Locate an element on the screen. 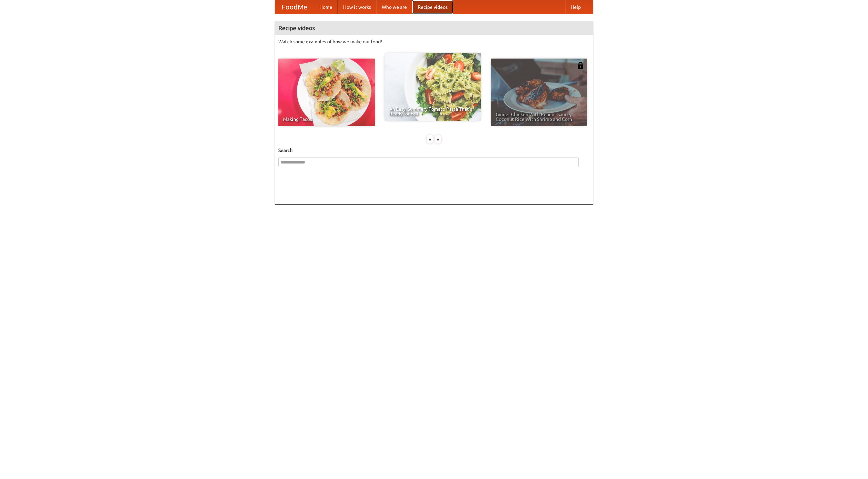 The height and width of the screenshot is (479, 868). h4: Recipe videos is located at coordinates (434, 28).